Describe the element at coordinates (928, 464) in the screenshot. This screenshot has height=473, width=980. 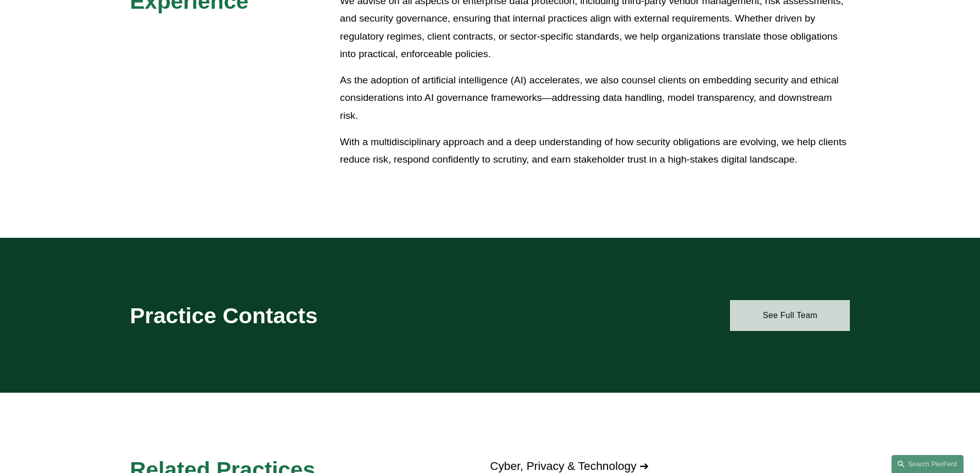
I see `a: Search this site` at that location.